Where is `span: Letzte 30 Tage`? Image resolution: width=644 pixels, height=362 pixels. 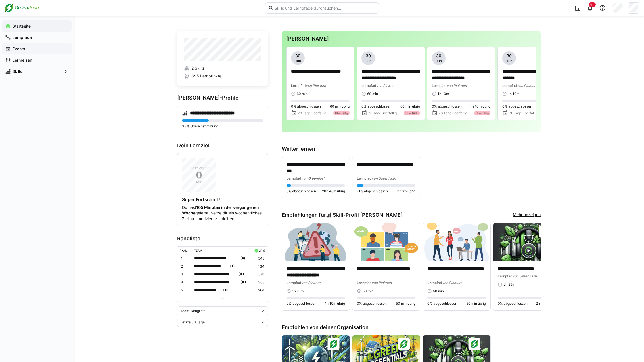 span: Letzte 30 Tage is located at coordinates (193, 322).